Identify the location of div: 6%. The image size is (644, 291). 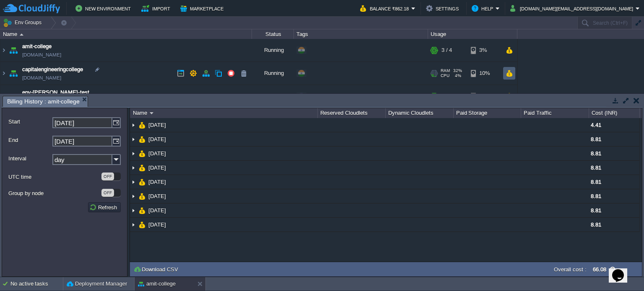
(484, 96).